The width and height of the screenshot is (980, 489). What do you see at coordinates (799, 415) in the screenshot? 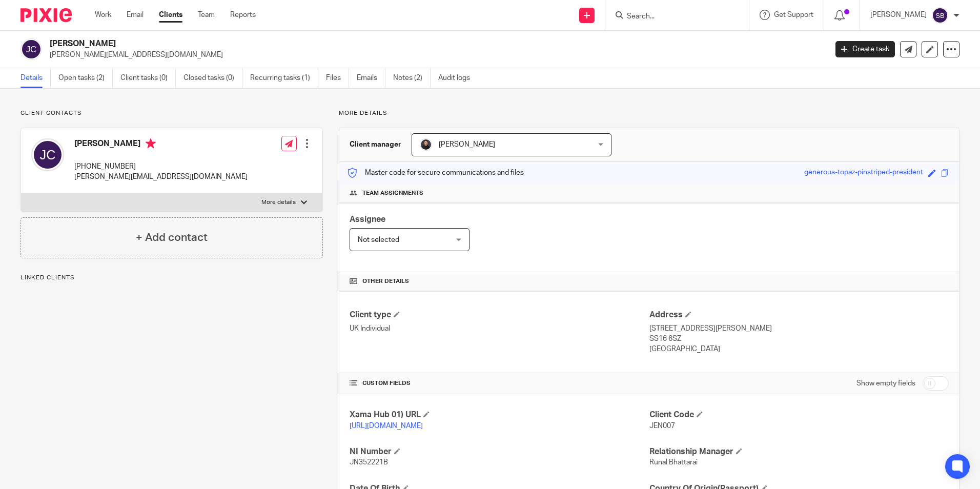
I see `h4: Client Code` at bounding box center [799, 415].